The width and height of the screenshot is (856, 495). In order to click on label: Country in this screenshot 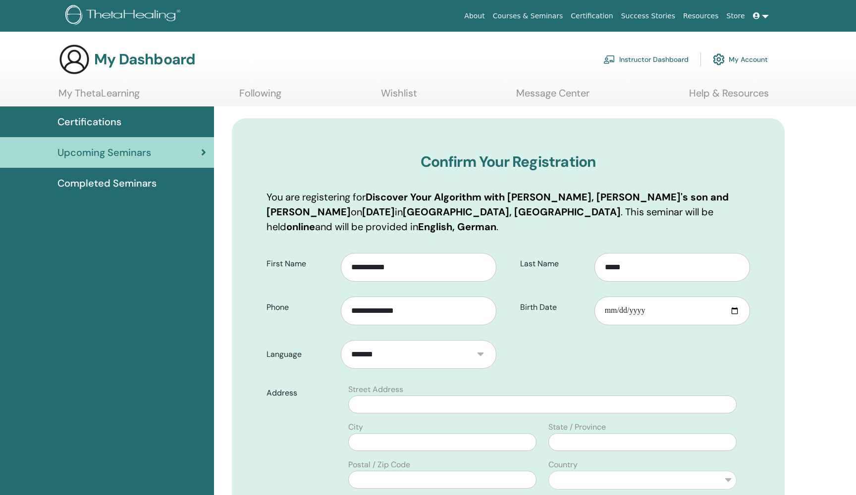, I will do `click(563, 465)`.